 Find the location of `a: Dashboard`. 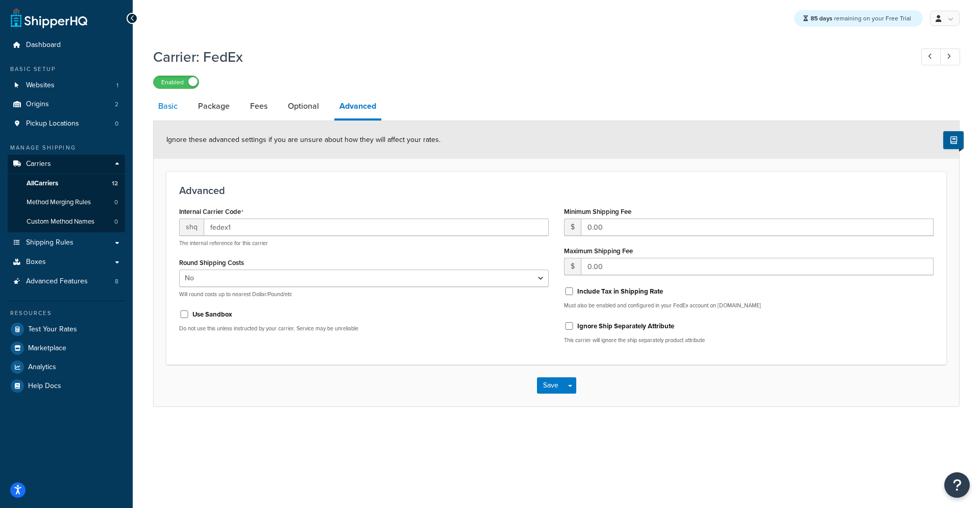

a: Dashboard is located at coordinates (66, 45).